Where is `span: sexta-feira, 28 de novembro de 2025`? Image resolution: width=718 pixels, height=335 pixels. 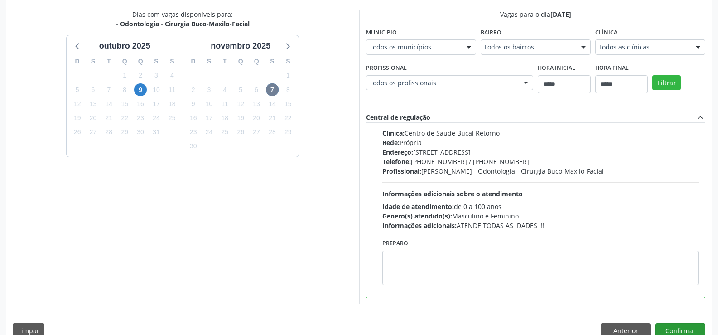
span: sexta-feira, 28 de novembro de 2025 is located at coordinates (272, 132).